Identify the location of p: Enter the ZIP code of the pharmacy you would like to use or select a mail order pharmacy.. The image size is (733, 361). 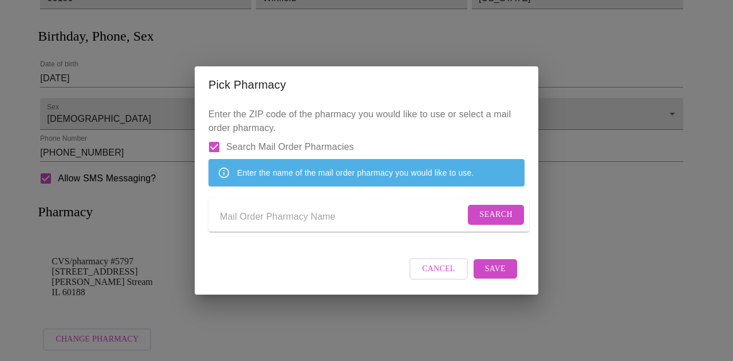
(366, 174).